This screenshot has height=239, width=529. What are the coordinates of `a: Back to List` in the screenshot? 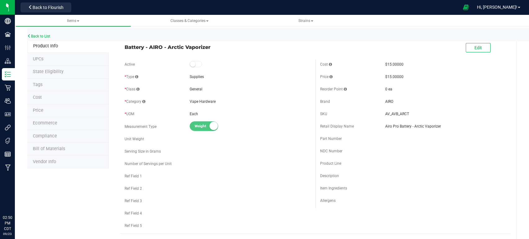 It's located at (39, 36).